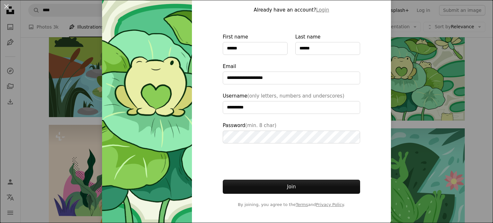  I want to click on label: First name, so click(255, 44).